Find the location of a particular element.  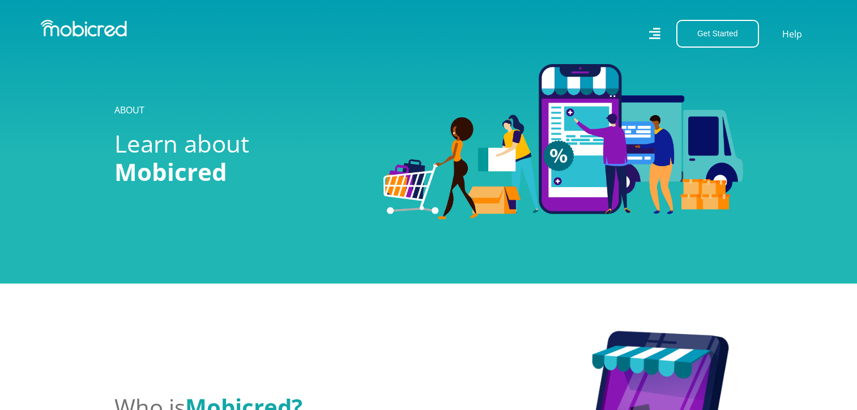

button: Get Started is located at coordinates (718, 33).